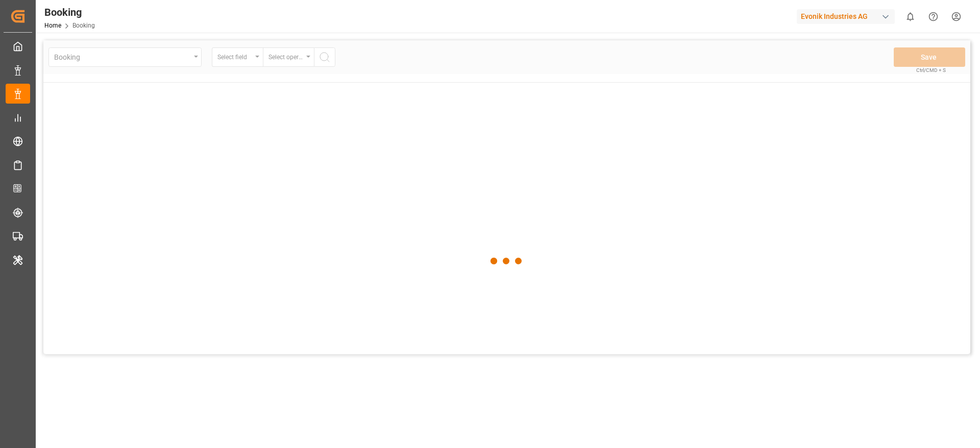 This screenshot has width=980, height=448. What do you see at coordinates (52, 26) in the screenshot?
I see `a: Home` at bounding box center [52, 26].